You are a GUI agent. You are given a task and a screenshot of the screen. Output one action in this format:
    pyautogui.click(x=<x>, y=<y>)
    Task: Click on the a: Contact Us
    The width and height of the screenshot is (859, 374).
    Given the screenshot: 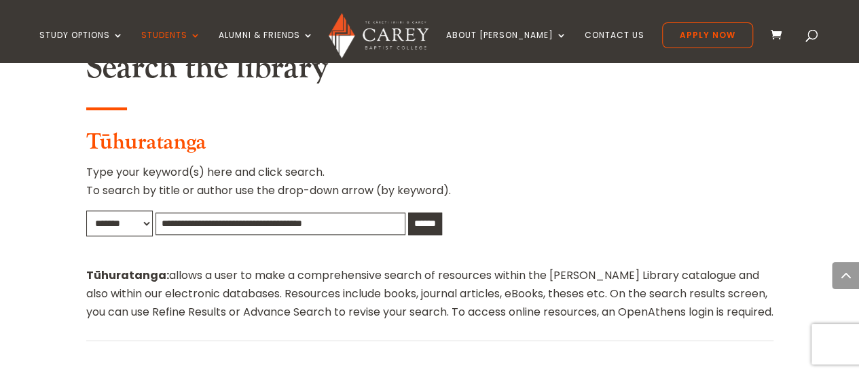 What is the action you would take?
    pyautogui.click(x=615, y=46)
    